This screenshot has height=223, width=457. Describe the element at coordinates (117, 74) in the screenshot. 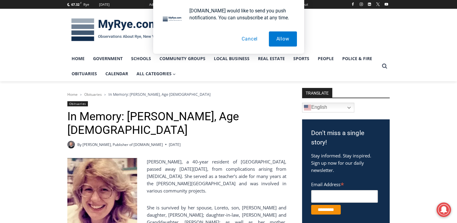

I see `a: Calendar` at that location.